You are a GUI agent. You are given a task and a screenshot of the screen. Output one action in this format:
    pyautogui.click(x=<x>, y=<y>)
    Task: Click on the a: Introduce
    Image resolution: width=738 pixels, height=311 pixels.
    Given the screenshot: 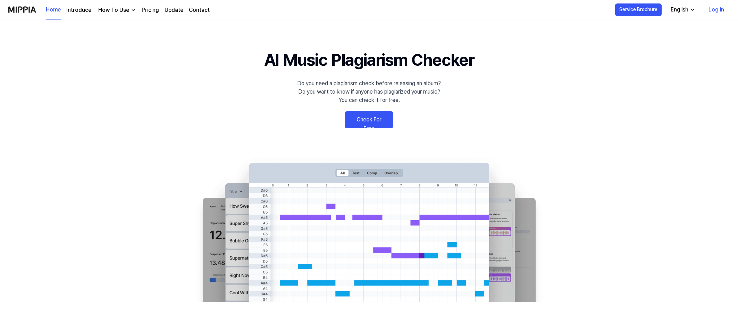 What is the action you would take?
    pyautogui.click(x=79, y=10)
    